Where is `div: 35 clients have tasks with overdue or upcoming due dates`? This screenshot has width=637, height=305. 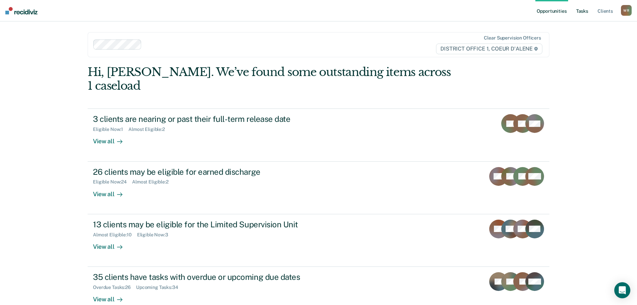 div: 35 clients have tasks with overdue or upcoming due dates is located at coordinates (210, 277).